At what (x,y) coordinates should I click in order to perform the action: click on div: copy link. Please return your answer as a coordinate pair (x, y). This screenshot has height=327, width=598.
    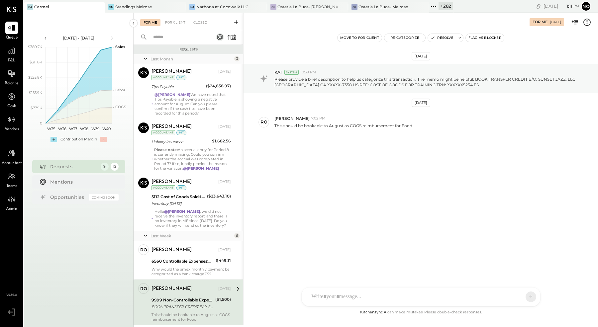
    Looking at the image, I should click on (539, 6).